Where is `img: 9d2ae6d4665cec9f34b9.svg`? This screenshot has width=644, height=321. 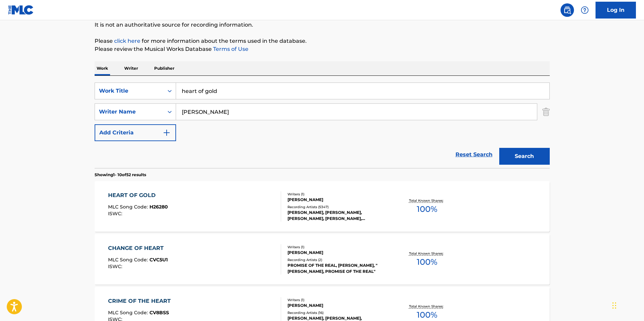
img: 9d2ae6d4665cec9f34b9.svg is located at coordinates (167, 133).